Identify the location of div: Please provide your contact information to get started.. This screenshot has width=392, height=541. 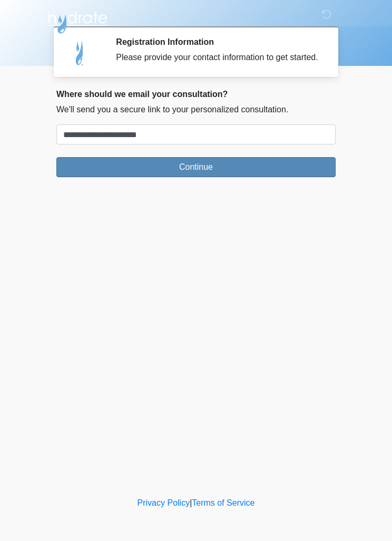
(218, 58).